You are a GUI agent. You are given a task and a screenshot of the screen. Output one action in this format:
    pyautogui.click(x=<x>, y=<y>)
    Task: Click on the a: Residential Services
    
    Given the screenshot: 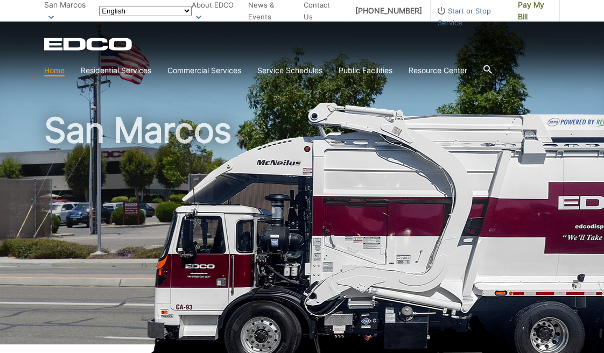 What is the action you would take?
    pyautogui.click(x=116, y=71)
    